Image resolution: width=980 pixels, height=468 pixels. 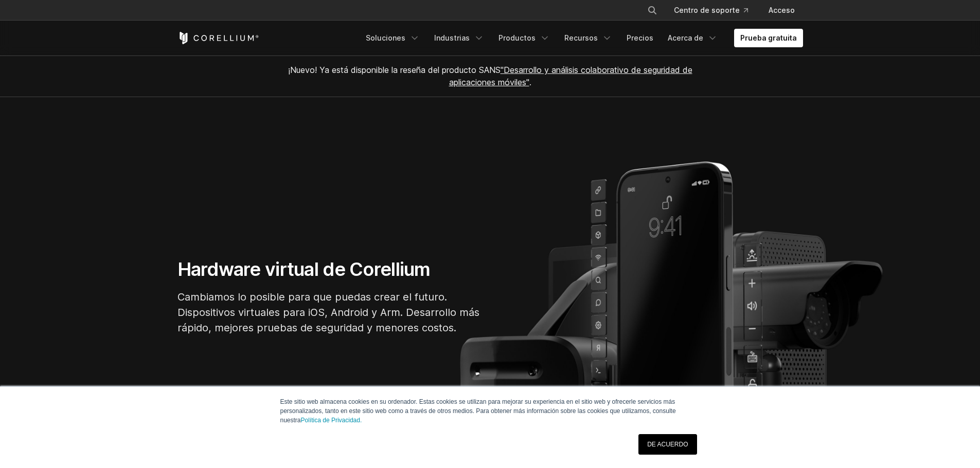 I want to click on font: Este sitio web almacena cookies en su ordenador. Estas cookies se utilizan para mejorar su experi..., so click(x=478, y=411).